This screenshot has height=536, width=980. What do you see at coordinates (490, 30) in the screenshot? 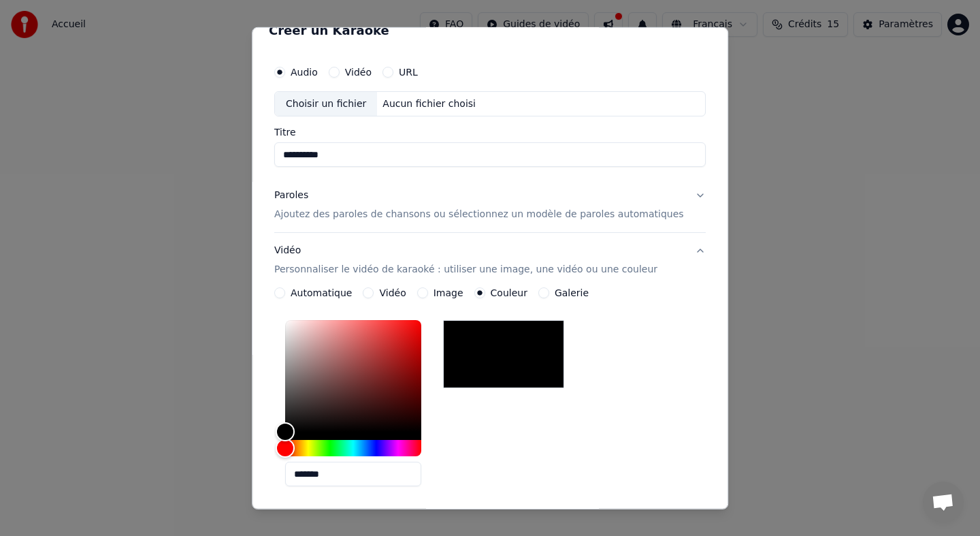
I see `h2: Créer un Karaoké` at bounding box center [490, 30].